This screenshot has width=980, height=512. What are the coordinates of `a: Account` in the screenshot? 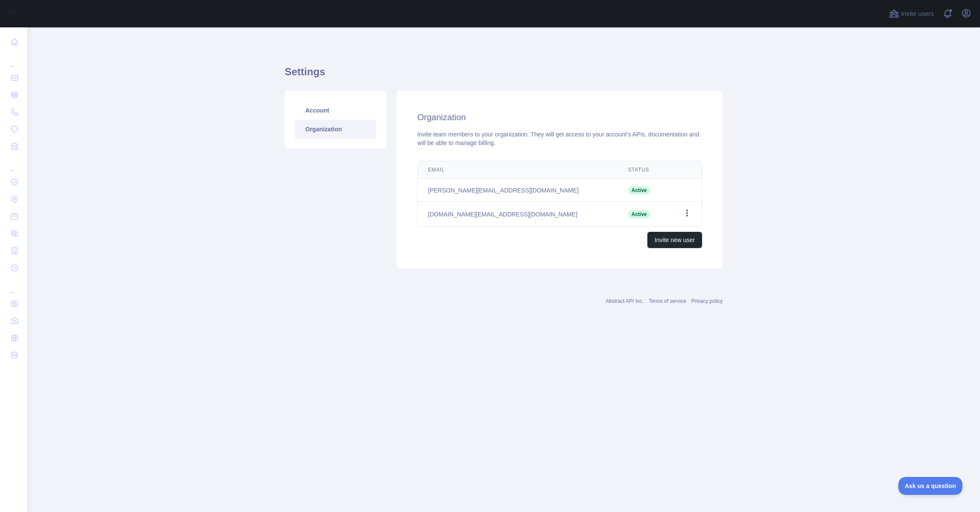 It's located at (336, 110).